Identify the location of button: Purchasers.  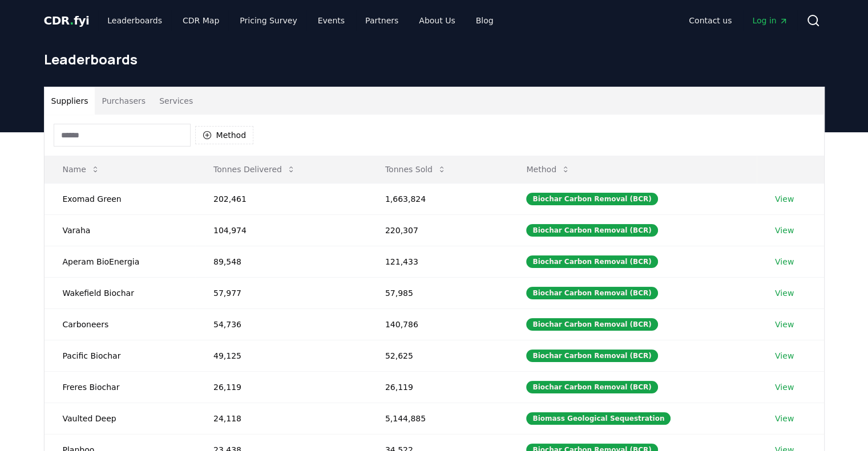
(123, 101).